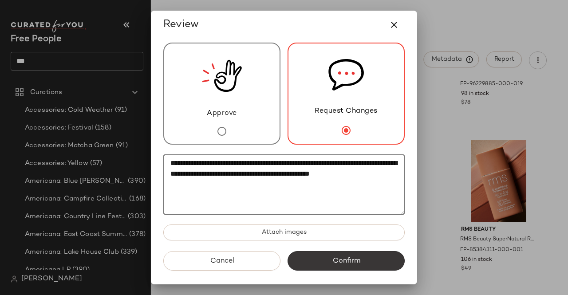 The height and width of the screenshot is (295, 568). I want to click on img: svg%3e, so click(346, 75).